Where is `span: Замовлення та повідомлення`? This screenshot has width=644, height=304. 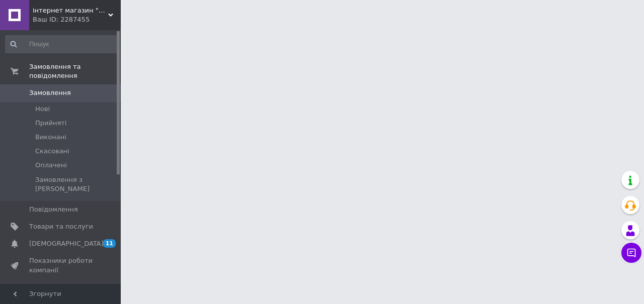
span: Замовлення та повідомлення is located at coordinates (75, 71).